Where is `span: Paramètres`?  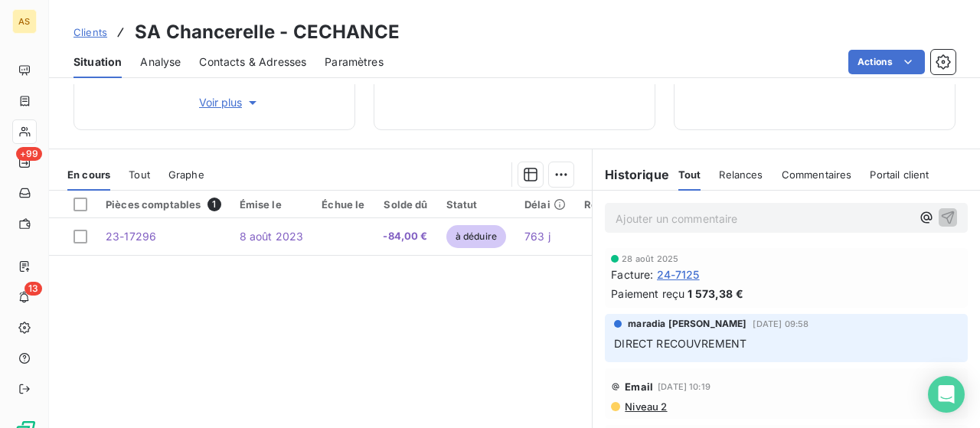
span: Paramètres is located at coordinates (354, 62).